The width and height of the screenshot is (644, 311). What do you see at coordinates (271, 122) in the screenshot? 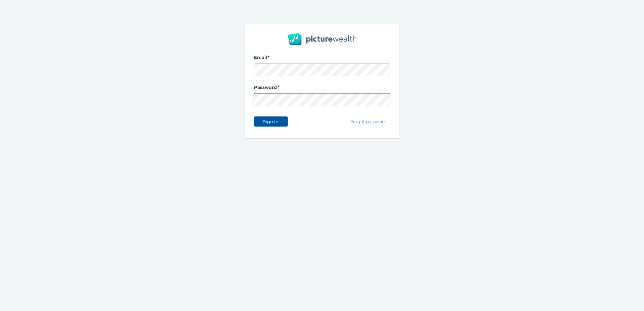
I see `span: Sign in` at bounding box center [271, 122].